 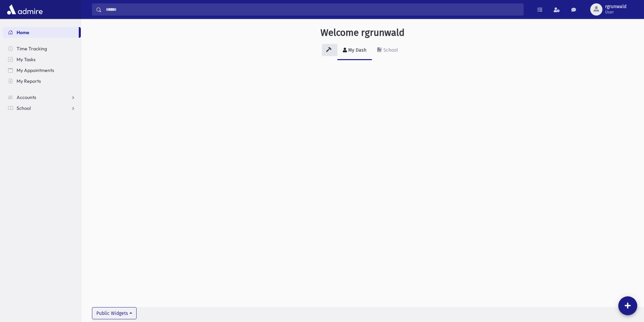 I want to click on div: My Dash, so click(x=357, y=50).